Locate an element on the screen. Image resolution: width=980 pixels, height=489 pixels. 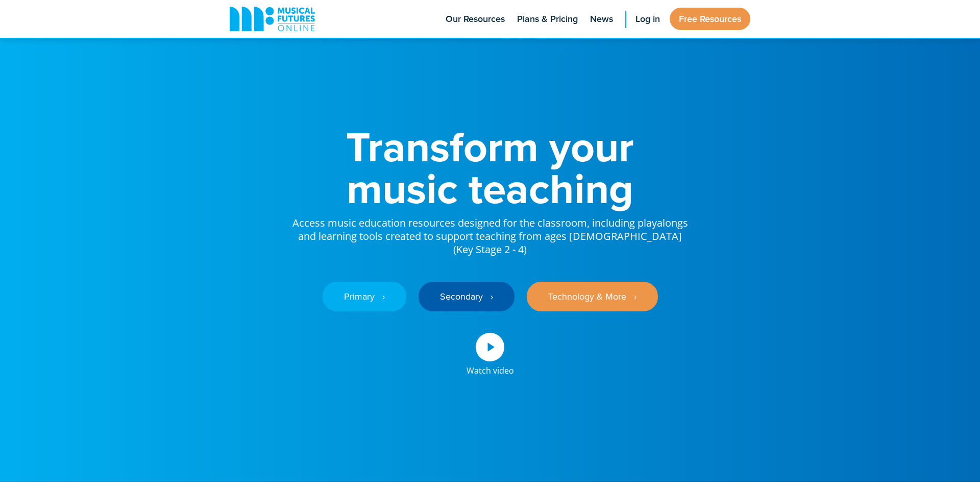
span: Log in is located at coordinates (648, 19).